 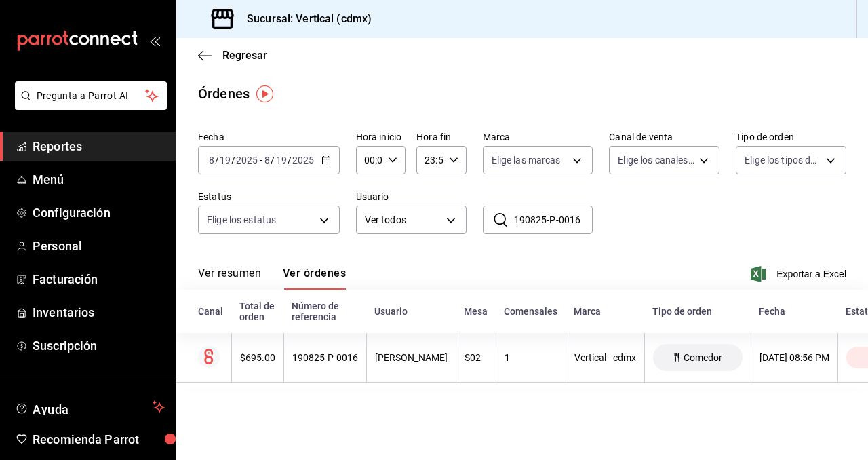 What do you see at coordinates (98, 179) in the screenshot?
I see `span: Menú` at bounding box center [98, 179].